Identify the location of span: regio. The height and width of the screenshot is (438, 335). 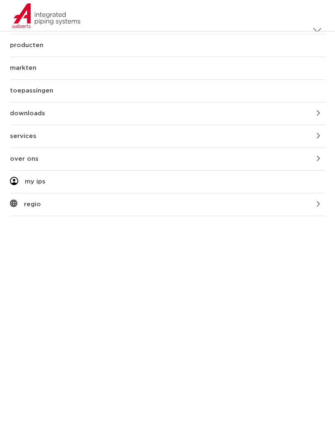
(32, 205).